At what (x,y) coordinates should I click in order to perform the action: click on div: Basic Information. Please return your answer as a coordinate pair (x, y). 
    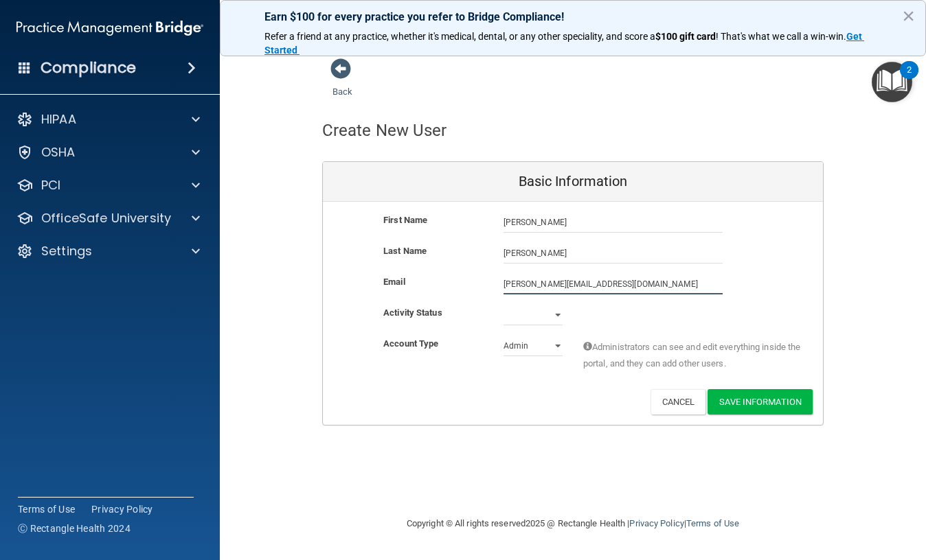
    Looking at the image, I should click on (572, 182).